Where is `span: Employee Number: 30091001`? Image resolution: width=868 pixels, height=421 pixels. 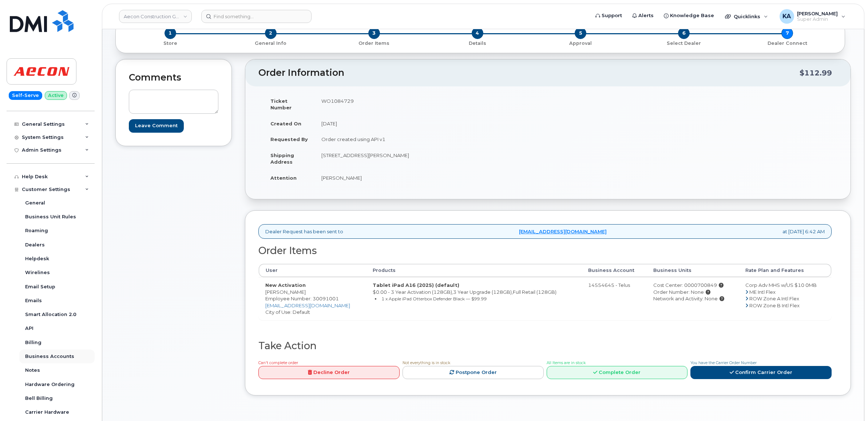 span: Employee Number: 30091001 is located at coordinates (302, 298).